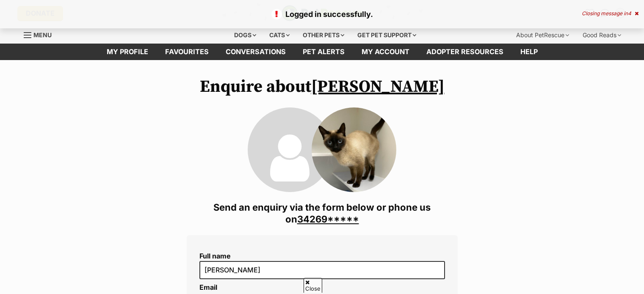  I want to click on div: Good Reads, so click(602, 35).